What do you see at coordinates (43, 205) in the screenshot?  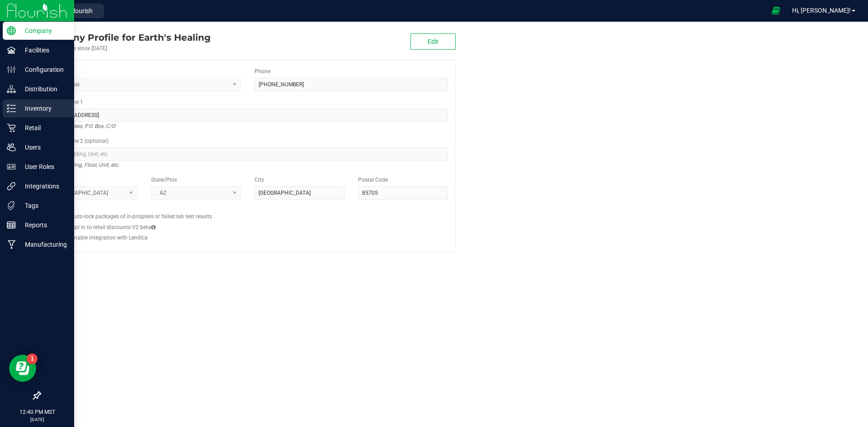 I see `p: Tags` at bounding box center [43, 205].